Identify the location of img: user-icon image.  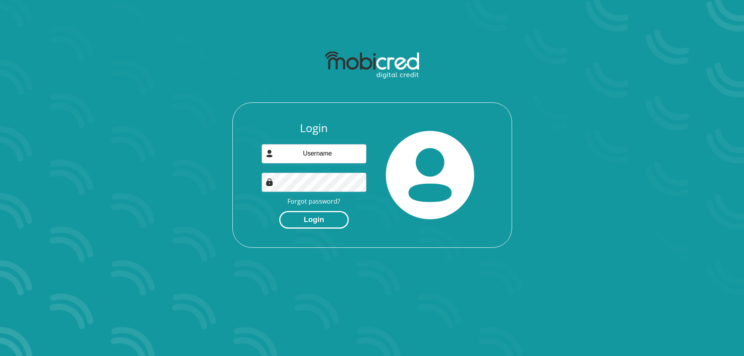
(270, 154).